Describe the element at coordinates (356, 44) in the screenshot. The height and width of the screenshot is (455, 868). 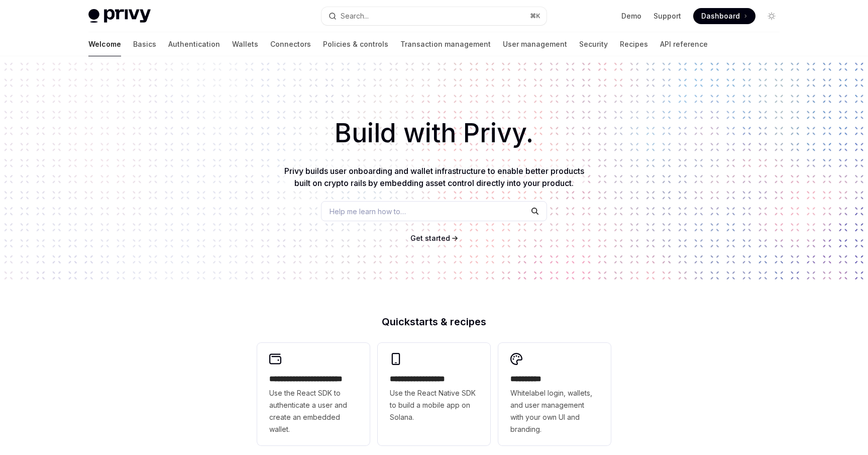
I see `a: Policies & controls` at that location.